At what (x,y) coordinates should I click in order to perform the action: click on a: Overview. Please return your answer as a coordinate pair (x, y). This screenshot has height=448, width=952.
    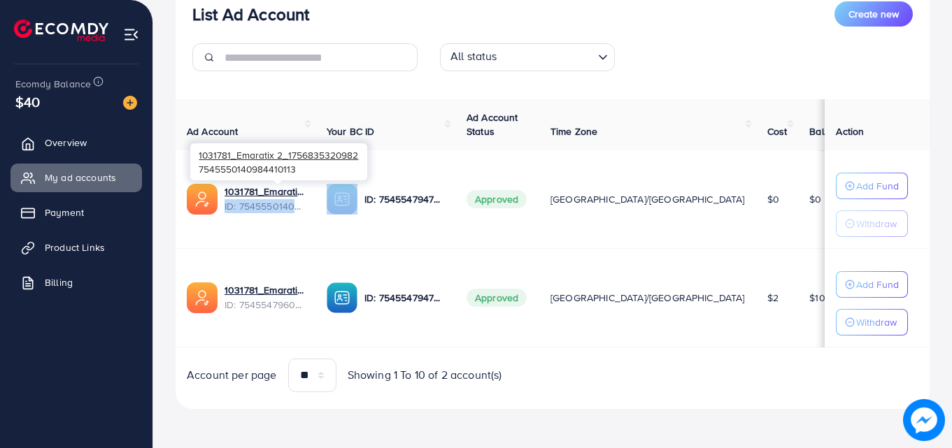
    Looking at the image, I should click on (76, 143).